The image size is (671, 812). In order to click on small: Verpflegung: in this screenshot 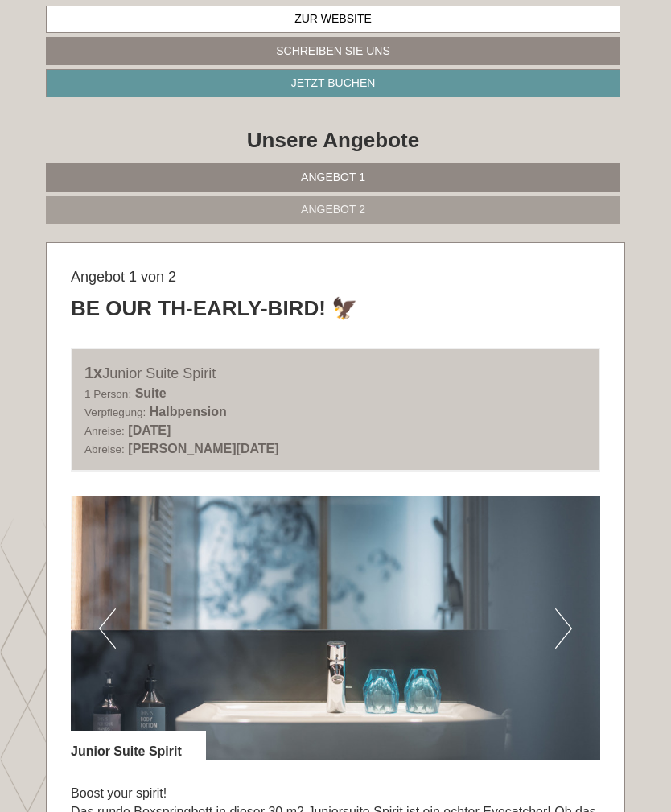, I will do `click(115, 412)`.